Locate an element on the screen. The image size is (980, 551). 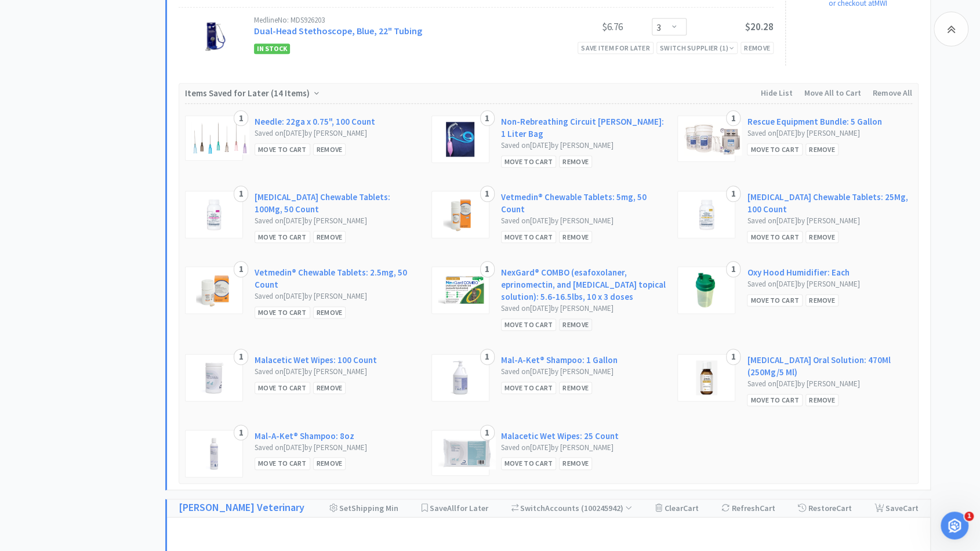
a: Needle: 22ga x 0.75", 100 Count is located at coordinates (315, 121).